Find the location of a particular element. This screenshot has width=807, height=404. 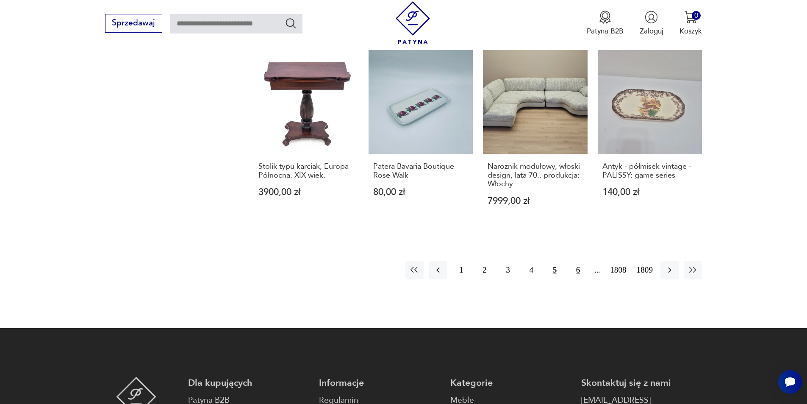

a: Stolik typu karciak, Europa Północna, XIX wiek.Stolik typu karciak, Europa Północna, XIX wiek.390... is located at coordinates (306, 138).